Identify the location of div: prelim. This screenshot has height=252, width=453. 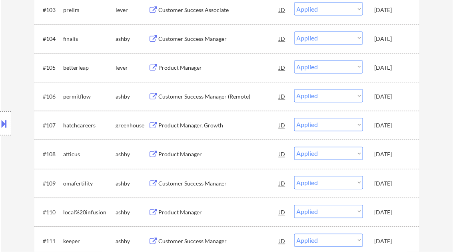
(90, 10).